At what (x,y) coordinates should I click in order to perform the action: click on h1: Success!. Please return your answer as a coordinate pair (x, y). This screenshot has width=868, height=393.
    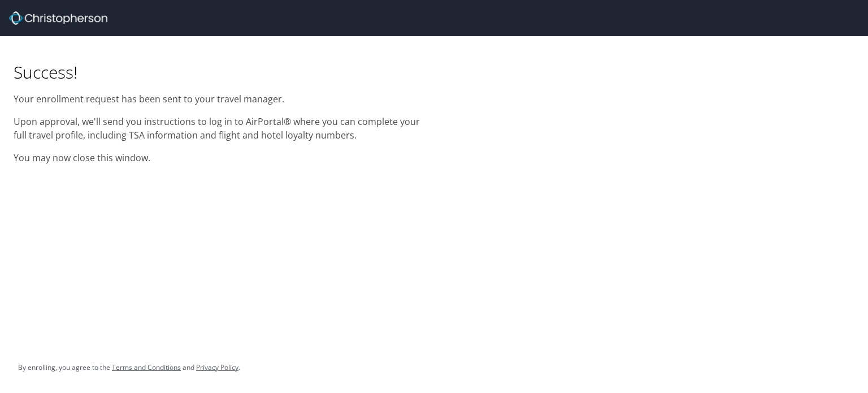
    Looking at the image, I should click on (217, 72).